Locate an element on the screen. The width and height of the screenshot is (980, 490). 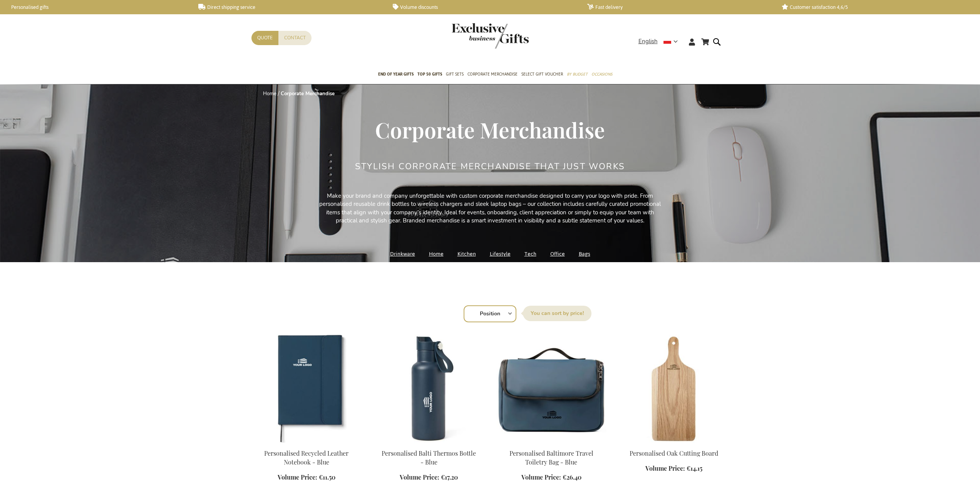
a: Fast delivery is located at coordinates (678, 7).